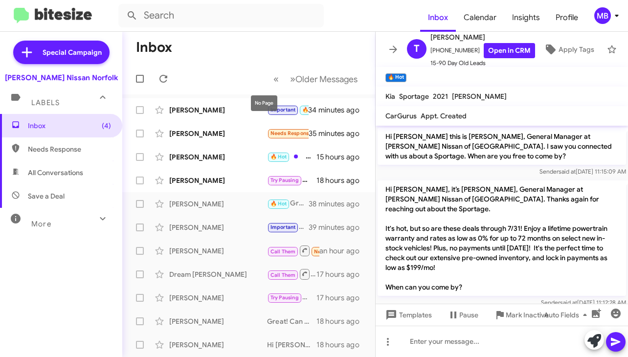 This screenshot has height=357, width=628. What do you see at coordinates (342, 157) in the screenshot?
I see `div: 15 hours ago` at bounding box center [342, 157].